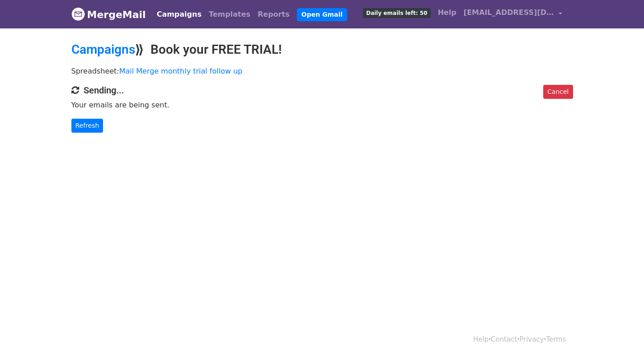  What do you see at coordinates (621, 336) in the screenshot?
I see `div: Chat Widget` at bounding box center [621, 336].